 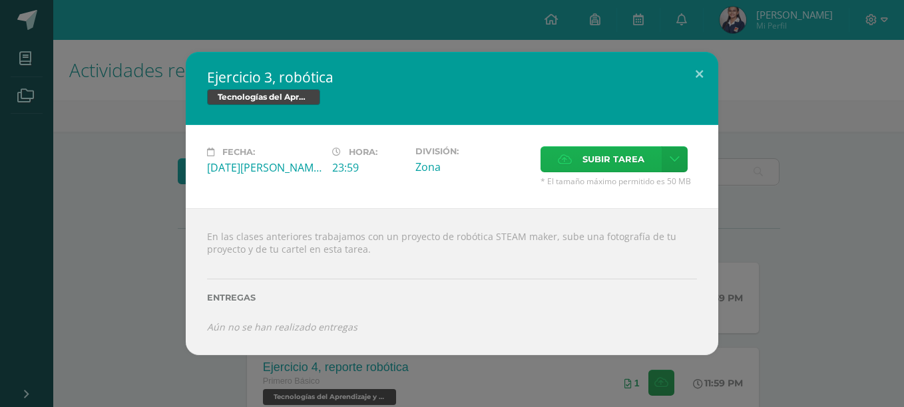 What do you see at coordinates (282, 327) in the screenshot?
I see `i: Aún no se han realizado entregas` at bounding box center [282, 327].